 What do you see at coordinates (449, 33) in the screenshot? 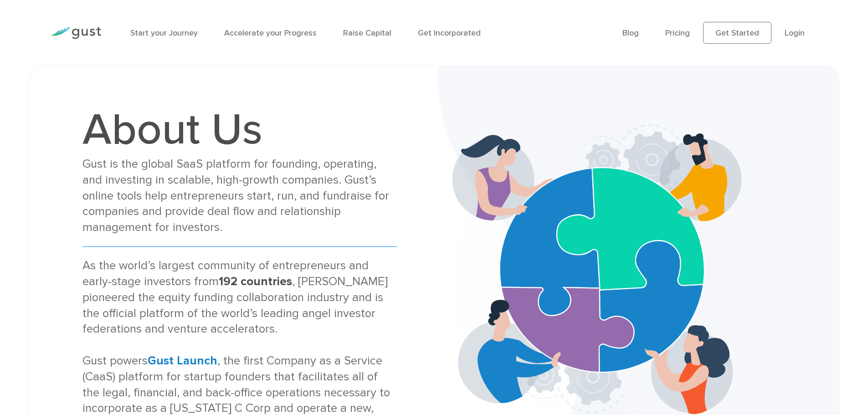
I see `a: Get Incorporated` at bounding box center [449, 33].